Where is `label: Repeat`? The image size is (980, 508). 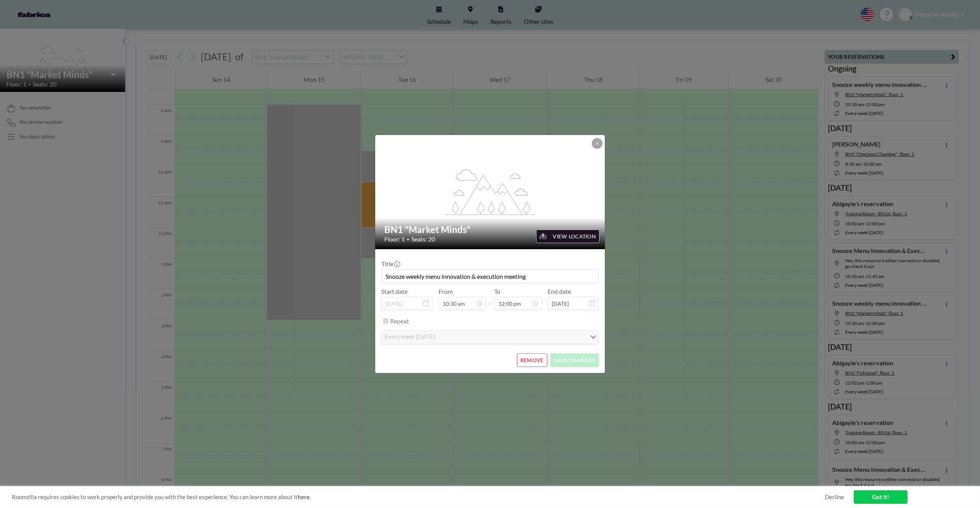
label: Repeat is located at coordinates (400, 321).